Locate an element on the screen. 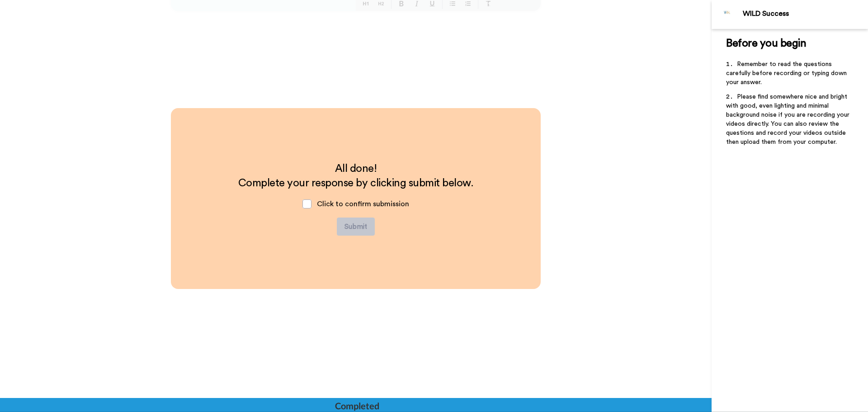  span: Remember to read the questions carefully before recording or typing down your answer. is located at coordinates (787, 73).